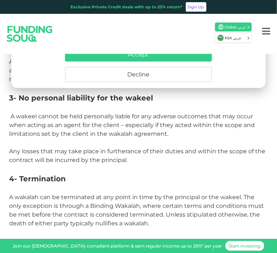 The image size is (277, 253). What do you see at coordinates (44, 242) in the screenshot?
I see `span: 4-Sub-contracting` at bounding box center [44, 242].